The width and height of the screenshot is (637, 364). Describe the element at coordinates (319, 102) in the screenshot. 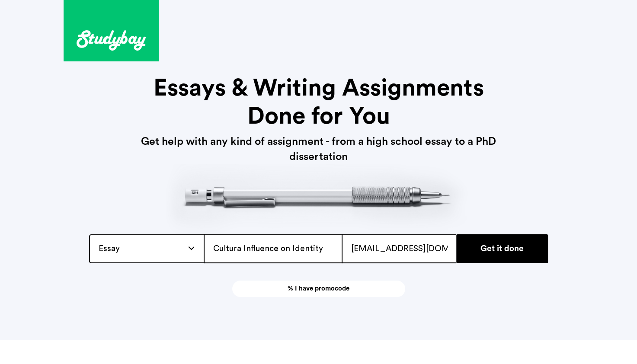

I see `h1: Essays & Writing Assignments Done for You` at that location.